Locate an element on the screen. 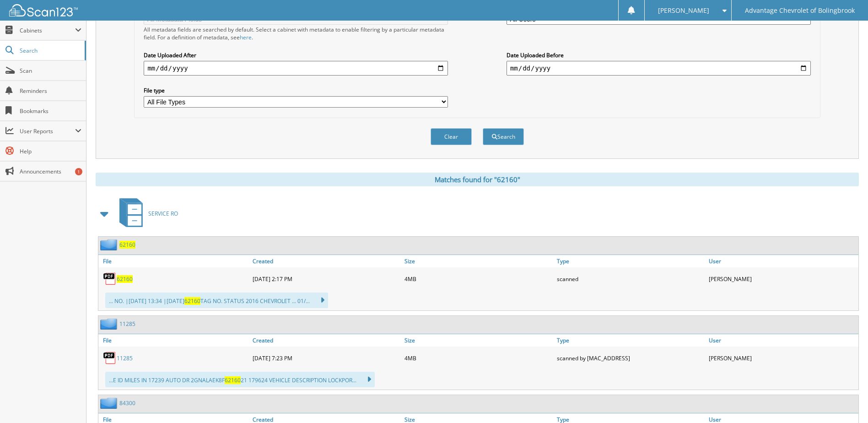 The image size is (868, 423). span: Cabinets is located at coordinates (47, 30).